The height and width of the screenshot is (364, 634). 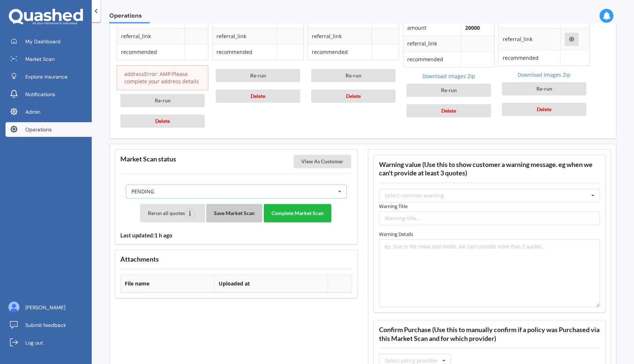 What do you see at coordinates (43, 41) in the screenshot?
I see `span: My Dashboard` at bounding box center [43, 41].